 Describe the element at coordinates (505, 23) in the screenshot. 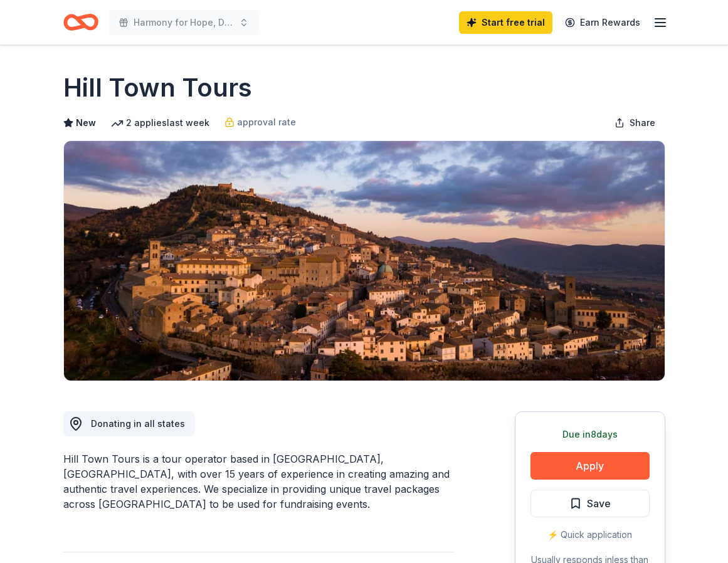

I see `a: Start free trial` at that location.